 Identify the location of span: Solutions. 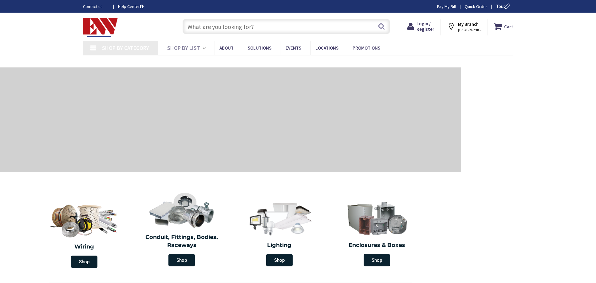
(260, 48).